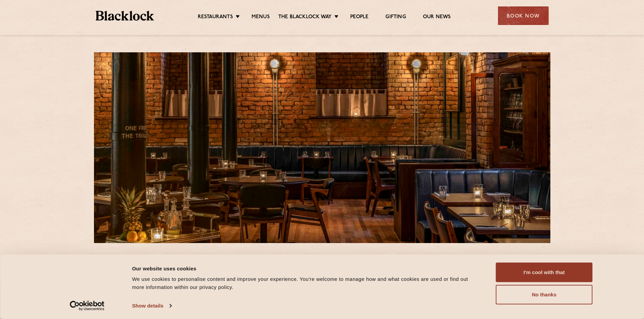 The height and width of the screenshot is (319, 644). I want to click on a: The Blacklock Way, so click(305, 18).